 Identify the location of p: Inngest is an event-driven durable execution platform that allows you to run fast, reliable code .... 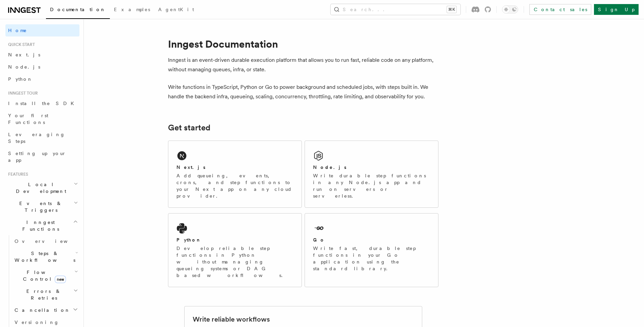
(303, 65).